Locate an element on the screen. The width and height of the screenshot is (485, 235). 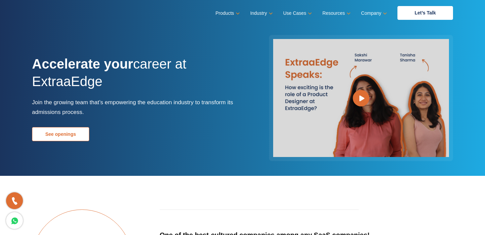
h1: career at ExtraaEdge is located at coordinates (135, 76).